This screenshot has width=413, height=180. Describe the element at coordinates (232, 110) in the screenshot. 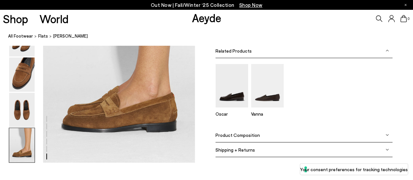

I see `a: Oscar Leather Loafers Oscar` at that location.